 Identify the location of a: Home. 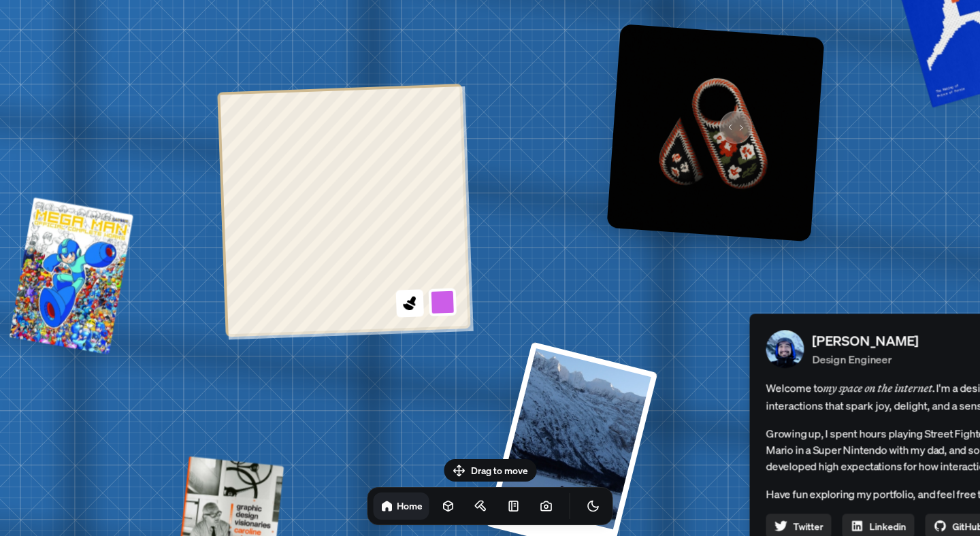
(401, 506).